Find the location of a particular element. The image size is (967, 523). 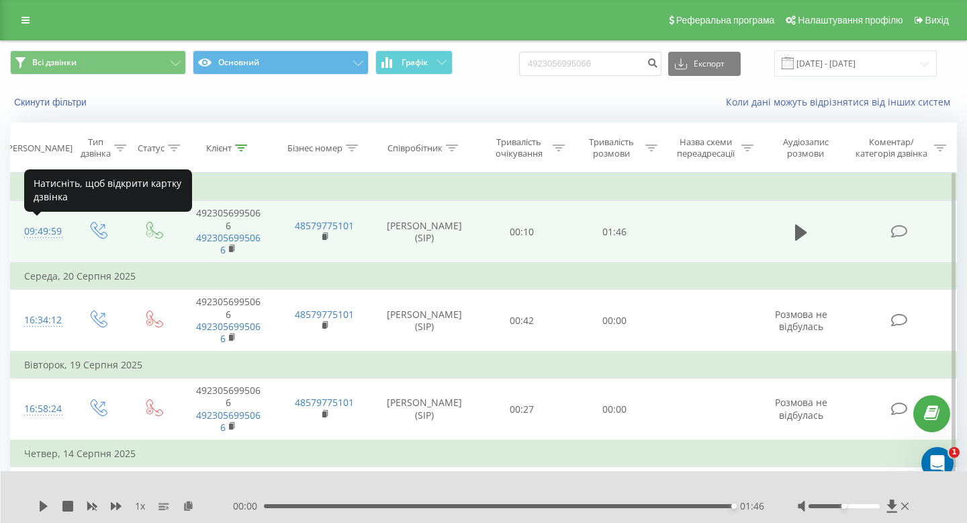

div: Співробітник is located at coordinates (415, 148).